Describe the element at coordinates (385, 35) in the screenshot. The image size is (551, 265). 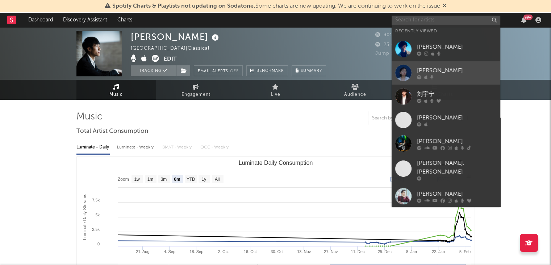
I see `span: 3011` at that location.